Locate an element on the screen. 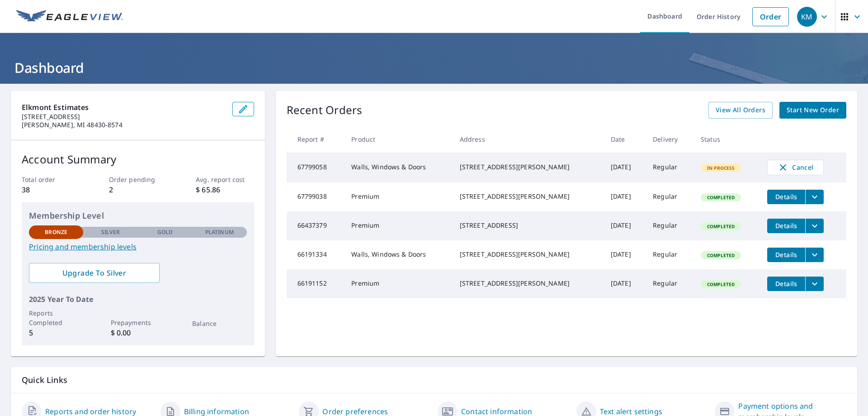  th: Delivery is located at coordinates (670, 139).